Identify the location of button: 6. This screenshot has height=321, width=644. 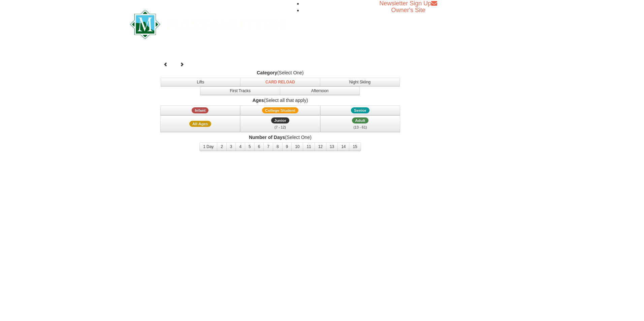
(259, 147).